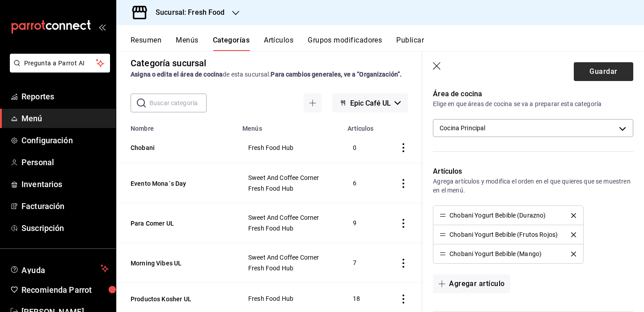 This screenshot has width=644, height=312. What do you see at coordinates (336, 75) in the screenshot?
I see `strong: Para cambios generales, ve a “Organización”.` at bounding box center [336, 75].